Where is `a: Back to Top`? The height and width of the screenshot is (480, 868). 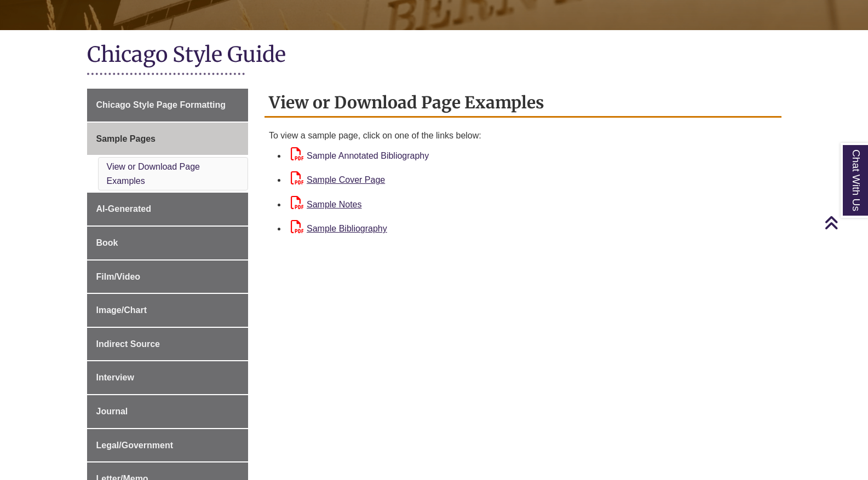 a: Back to Top is located at coordinates (844, 222).